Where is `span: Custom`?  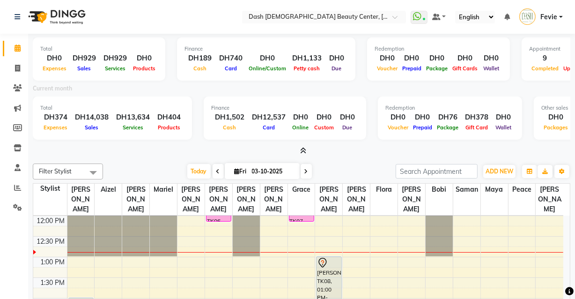
span: Custom is located at coordinates (324, 127).